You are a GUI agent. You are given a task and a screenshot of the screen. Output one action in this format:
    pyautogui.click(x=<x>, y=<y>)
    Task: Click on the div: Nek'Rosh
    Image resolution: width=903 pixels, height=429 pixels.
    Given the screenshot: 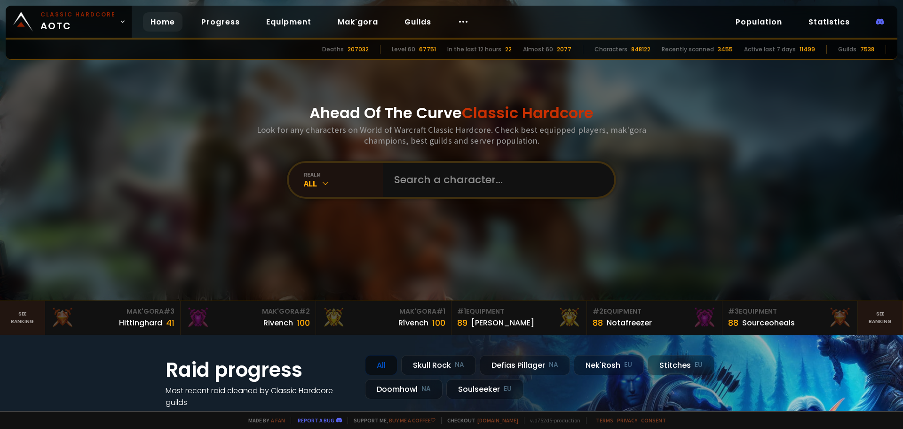 What is the action you would take?
    pyautogui.click(x=609, y=365)
    